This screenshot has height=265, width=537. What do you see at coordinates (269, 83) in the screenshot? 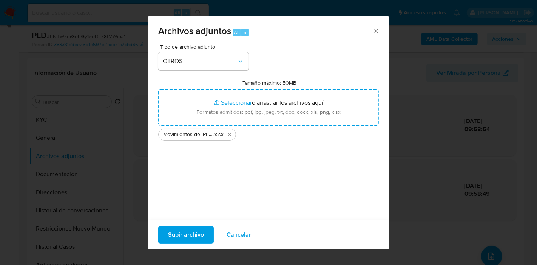
I see `label: Tamaño máximo: 50MB` at bounding box center [269, 83].